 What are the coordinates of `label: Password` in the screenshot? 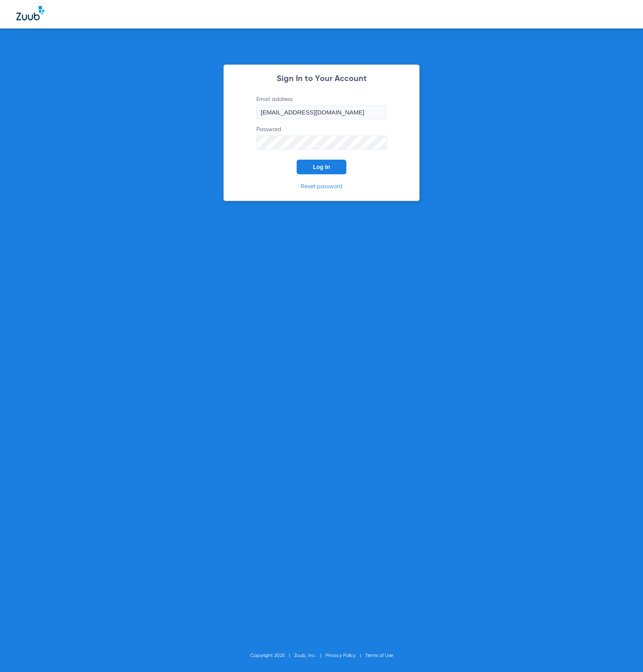 It's located at (321, 137).